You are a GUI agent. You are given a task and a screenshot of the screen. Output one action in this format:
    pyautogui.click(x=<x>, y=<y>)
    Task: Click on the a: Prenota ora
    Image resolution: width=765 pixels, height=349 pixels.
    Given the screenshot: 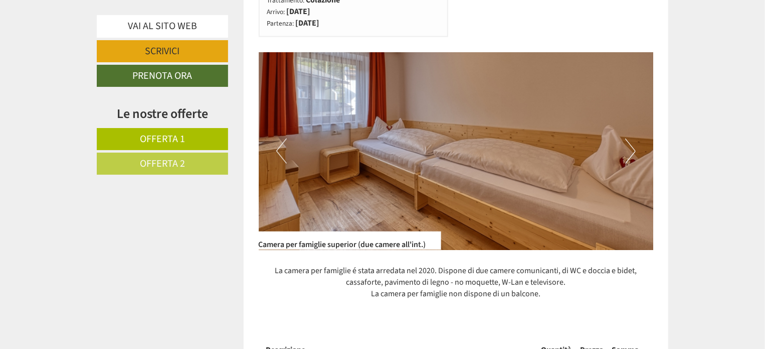 What is the action you would take?
    pyautogui.click(x=163, y=76)
    